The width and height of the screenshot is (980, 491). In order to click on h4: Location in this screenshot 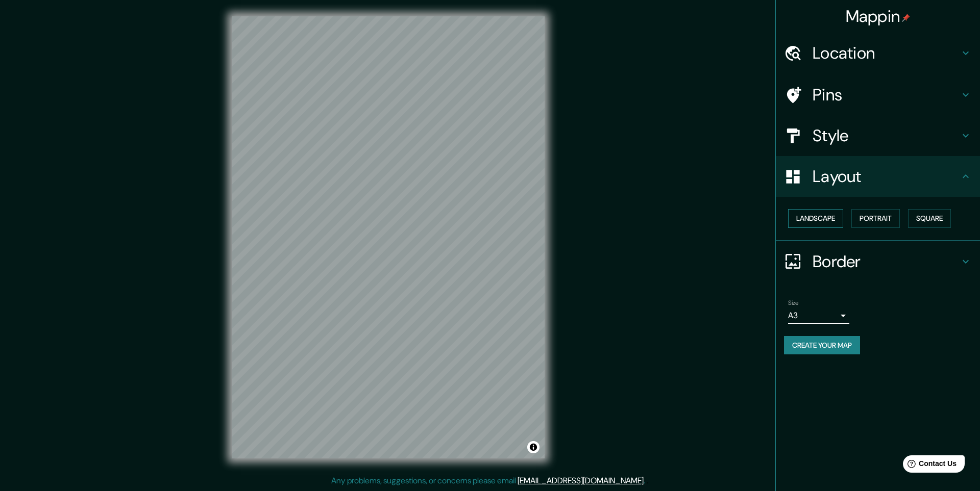, I will do `click(886, 53)`.